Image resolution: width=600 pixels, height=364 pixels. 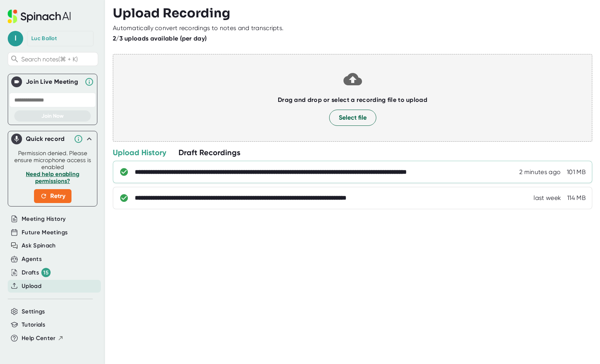 What do you see at coordinates (52, 116) in the screenshot?
I see `button: Join Now` at bounding box center [52, 116].